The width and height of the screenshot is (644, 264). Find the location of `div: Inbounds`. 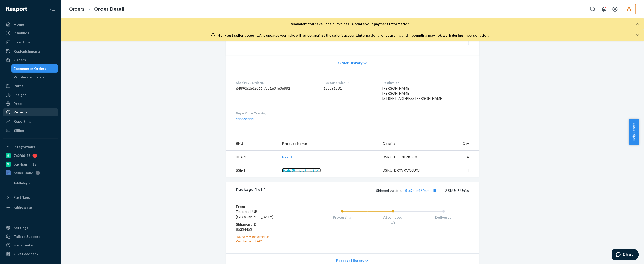

div: Inbounds is located at coordinates (21, 33).